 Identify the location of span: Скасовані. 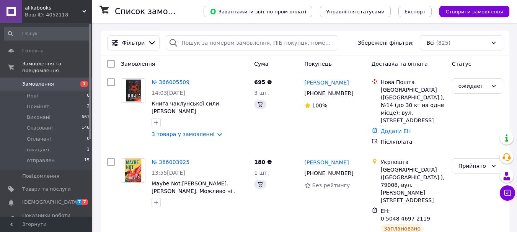
(40, 128).